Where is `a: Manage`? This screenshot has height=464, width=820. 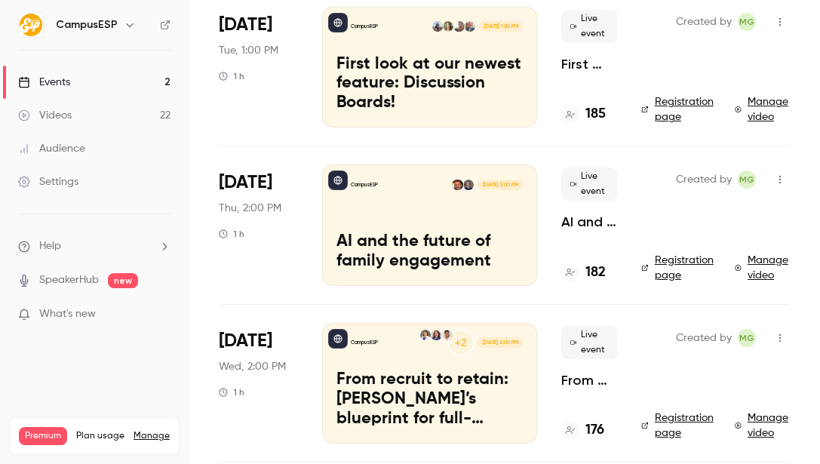 a: Manage is located at coordinates (152, 436).